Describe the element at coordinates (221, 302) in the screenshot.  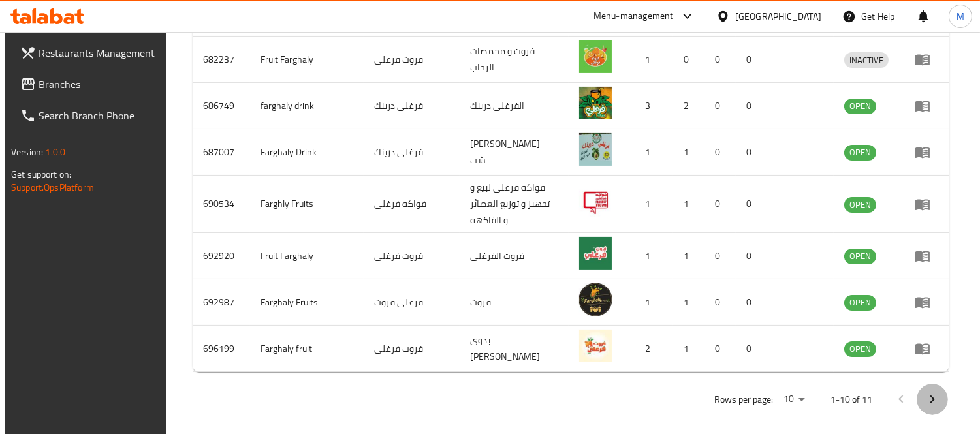
I see `td: 692987` at that location.